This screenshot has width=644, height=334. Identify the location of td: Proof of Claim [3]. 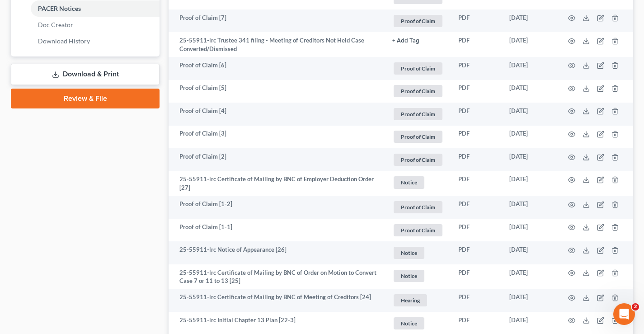
(277, 137).